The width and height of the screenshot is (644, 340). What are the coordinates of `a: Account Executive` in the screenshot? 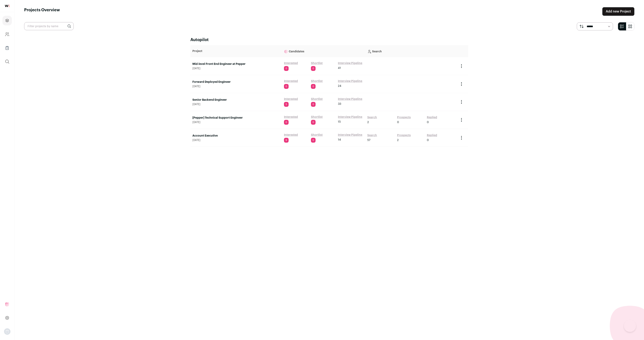 It's located at (236, 136).